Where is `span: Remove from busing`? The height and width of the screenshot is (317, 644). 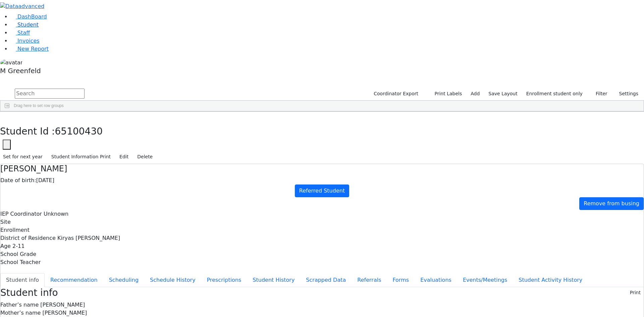
span: Remove from busing is located at coordinates (611, 203).